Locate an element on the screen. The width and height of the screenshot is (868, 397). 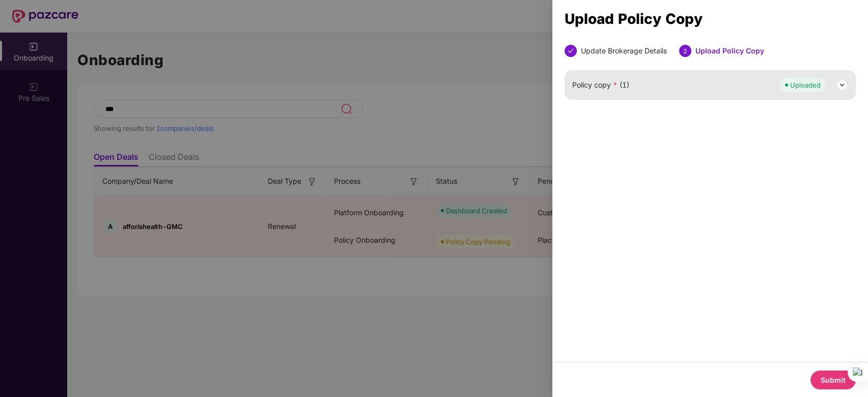
img: svg+xml;base64,PHN2ZyB3aWR0aD0iMjQiIGhlaWdodD0iMjQiIHZpZXdCb3g9IjAgMCAyNCAyNCIgZmlsbD0ibm9uZSIgeG... is located at coordinates (842, 85).